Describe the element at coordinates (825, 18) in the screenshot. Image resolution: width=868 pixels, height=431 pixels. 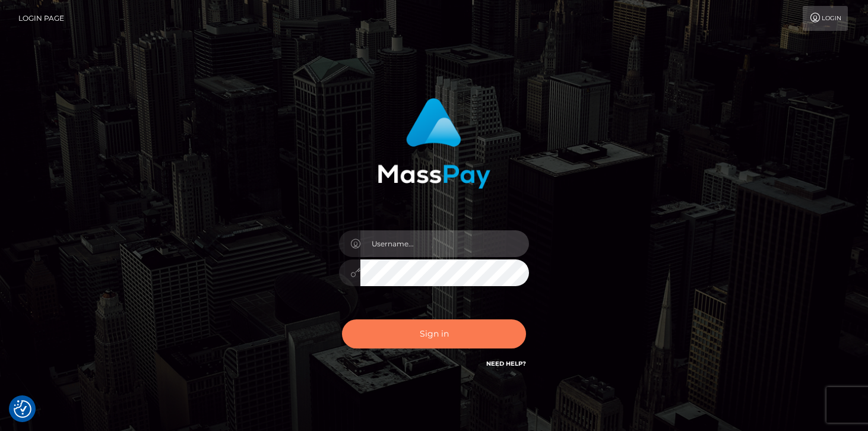
I see `a: Login` at that location.